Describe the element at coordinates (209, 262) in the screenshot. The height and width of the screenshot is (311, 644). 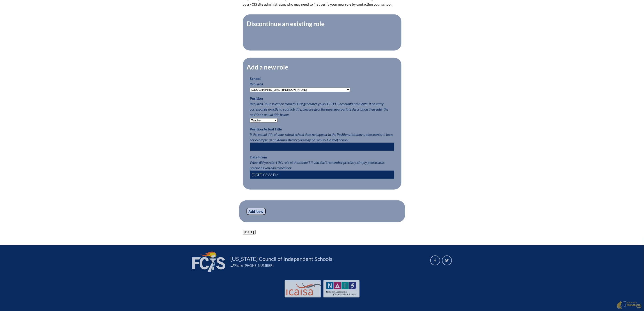
I see `img: FCIS_logo_white` at that location.